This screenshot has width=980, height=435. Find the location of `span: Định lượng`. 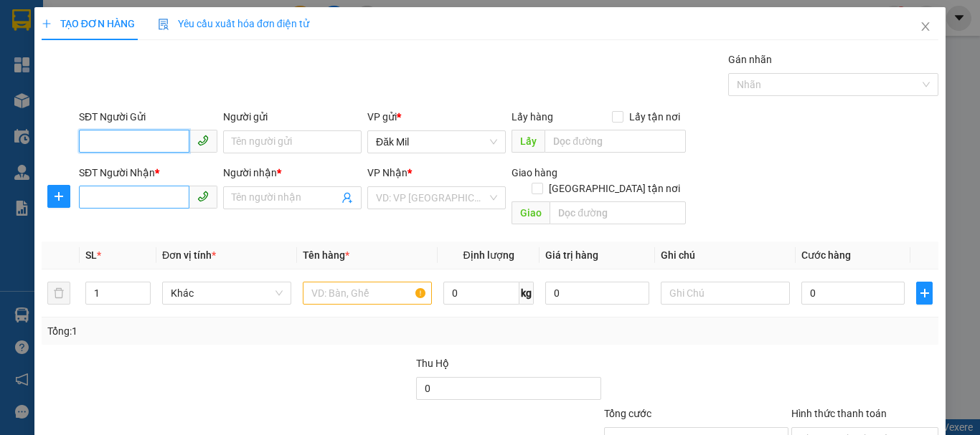

span: Định lượng is located at coordinates (488, 255).